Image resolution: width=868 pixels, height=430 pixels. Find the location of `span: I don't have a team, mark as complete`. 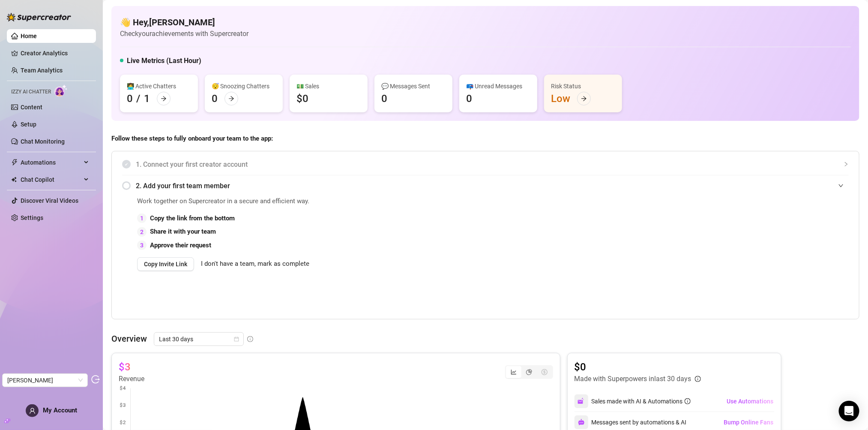

span: I don't have a team, mark as complete is located at coordinates (255, 264).